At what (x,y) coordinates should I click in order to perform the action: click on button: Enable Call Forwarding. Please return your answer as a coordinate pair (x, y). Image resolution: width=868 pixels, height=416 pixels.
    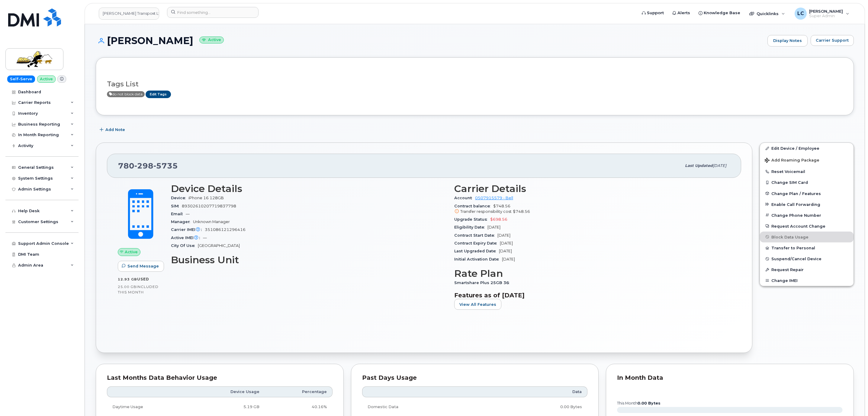
    Looking at the image, I should click on (806, 204).